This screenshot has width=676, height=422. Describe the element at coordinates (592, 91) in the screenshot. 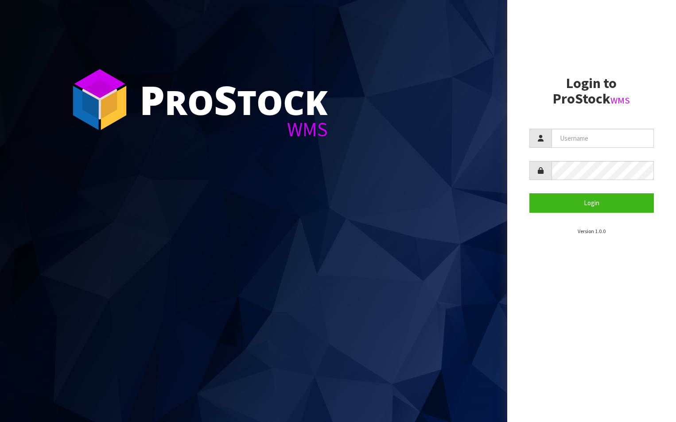

I see `h2: Login to ProStock` at that location.